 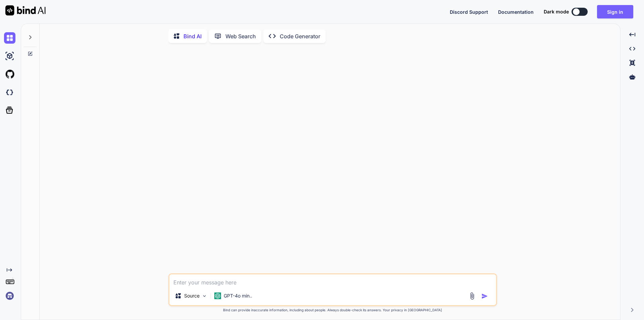 I want to click on img: signin, so click(x=10, y=295).